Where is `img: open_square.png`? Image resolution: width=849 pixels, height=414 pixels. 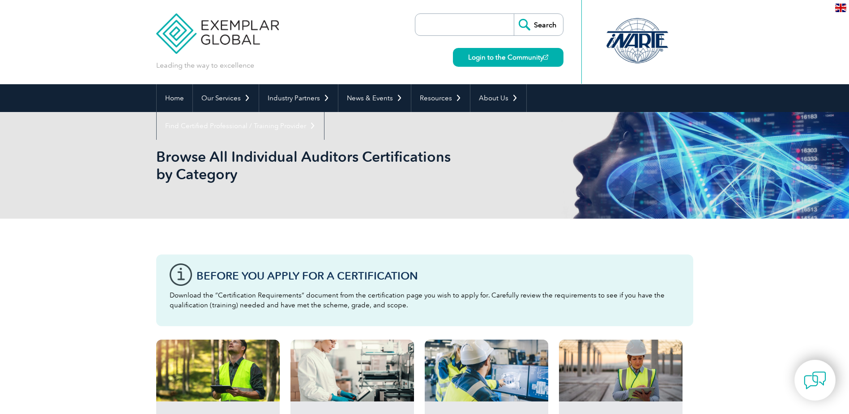 img: open_square.png is located at coordinates (546, 57).